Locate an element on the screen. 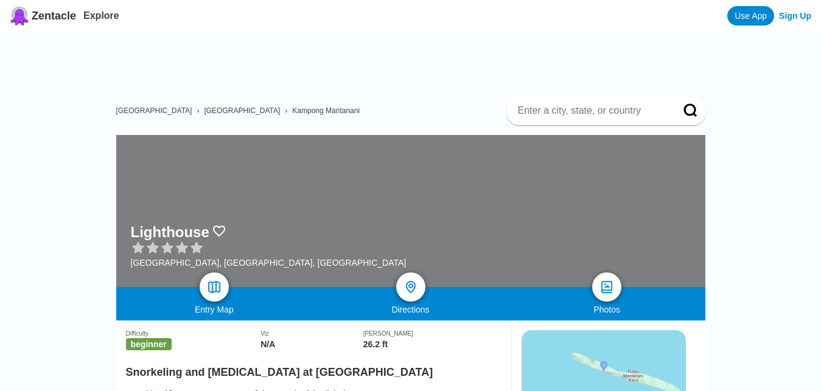 Image resolution: width=821 pixels, height=391 pixels. h1: Lighthouse is located at coordinates (170, 233).